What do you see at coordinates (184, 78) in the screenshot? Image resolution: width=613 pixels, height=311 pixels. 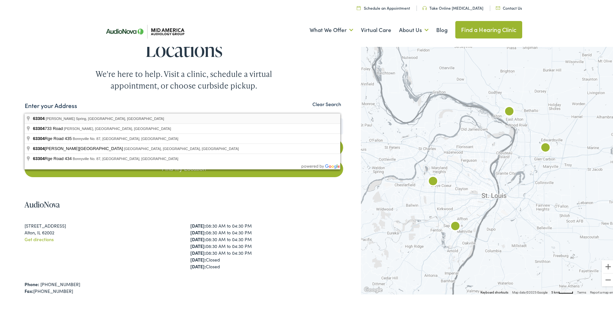 I see `div: We're here to help. Visit a clinic, schedule a virtual appointment, or choose curbside pickup.` at bounding box center [184, 78].